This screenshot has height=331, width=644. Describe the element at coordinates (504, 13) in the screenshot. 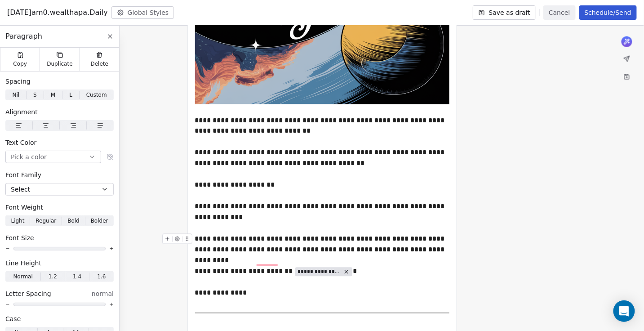

I see `button: Save as draft` at that location.